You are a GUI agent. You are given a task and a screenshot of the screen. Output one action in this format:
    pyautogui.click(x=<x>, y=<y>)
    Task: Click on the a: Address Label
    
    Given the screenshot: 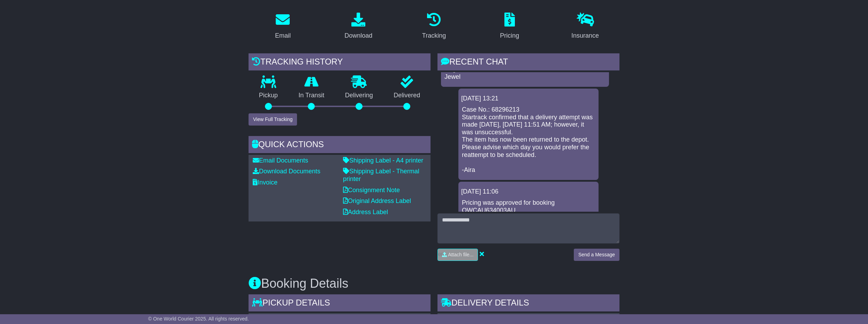 What is the action you would take?
    pyautogui.click(x=366, y=212)
    